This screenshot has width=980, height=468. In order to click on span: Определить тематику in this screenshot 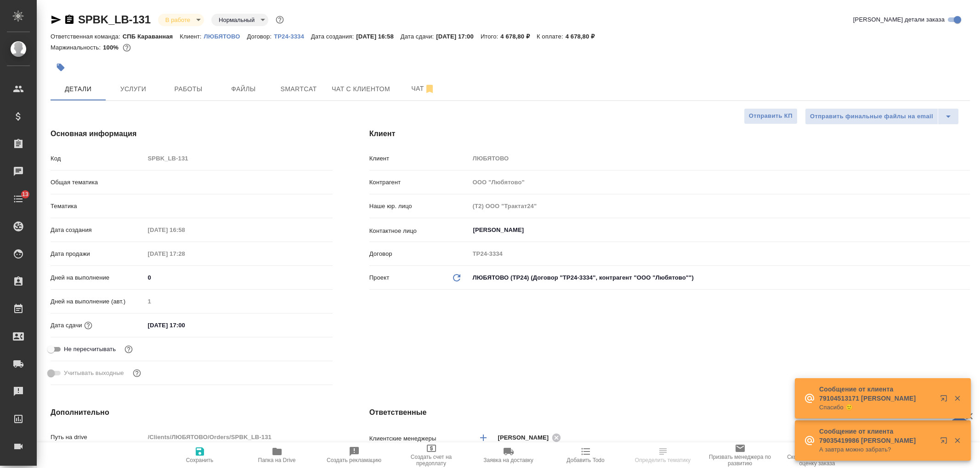, I will do `click(662, 460)`.